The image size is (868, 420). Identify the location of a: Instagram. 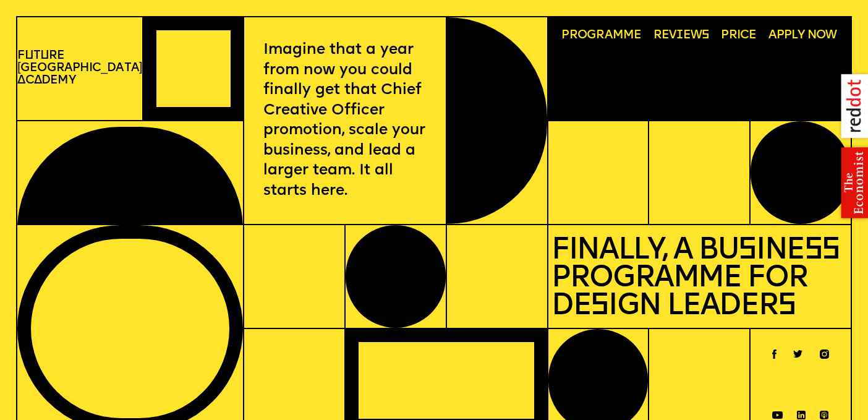
(825, 350).